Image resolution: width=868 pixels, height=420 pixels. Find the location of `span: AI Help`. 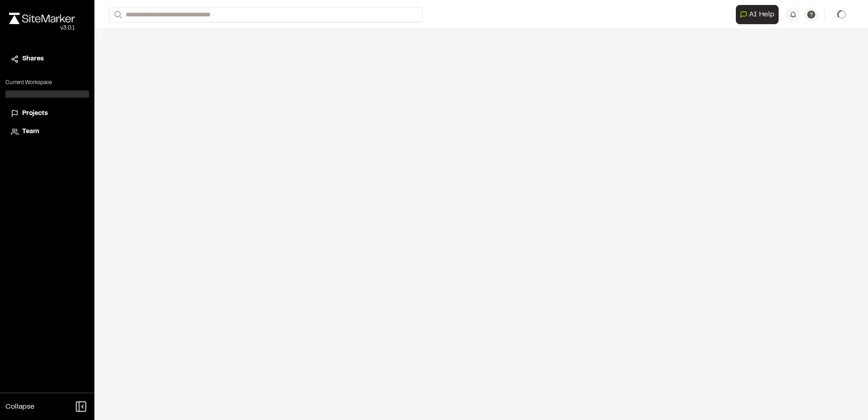

span: AI Help is located at coordinates (761, 14).